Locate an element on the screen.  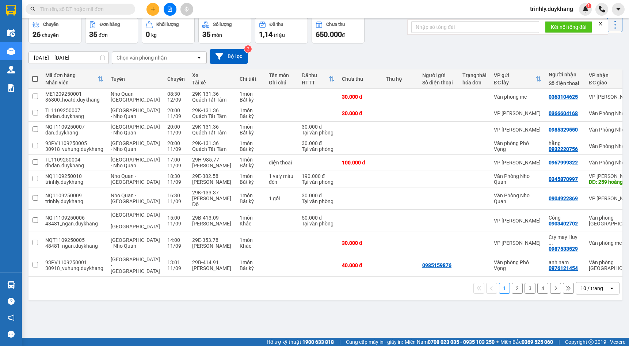
div: Văn phòng me is located at coordinates (518, 97).